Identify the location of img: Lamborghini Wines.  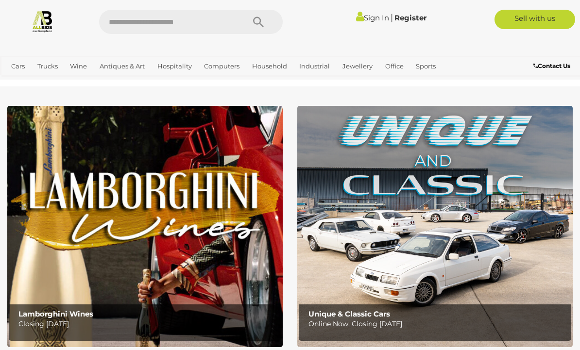
(145, 226).